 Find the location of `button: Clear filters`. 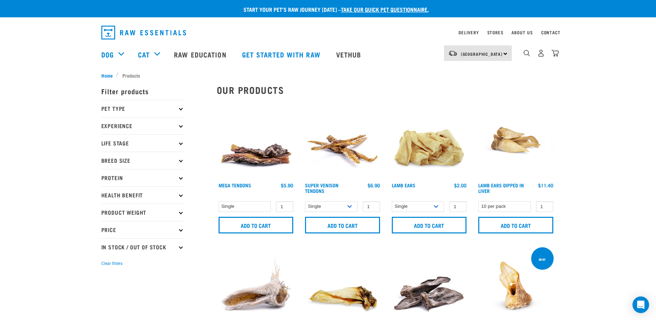

button: Clear filters is located at coordinates (112, 263).